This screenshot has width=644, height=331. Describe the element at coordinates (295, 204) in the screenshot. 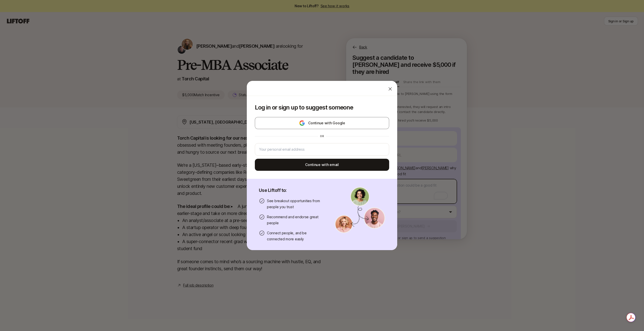

I see `p: See breakout opportunities from people you trust` at that location.